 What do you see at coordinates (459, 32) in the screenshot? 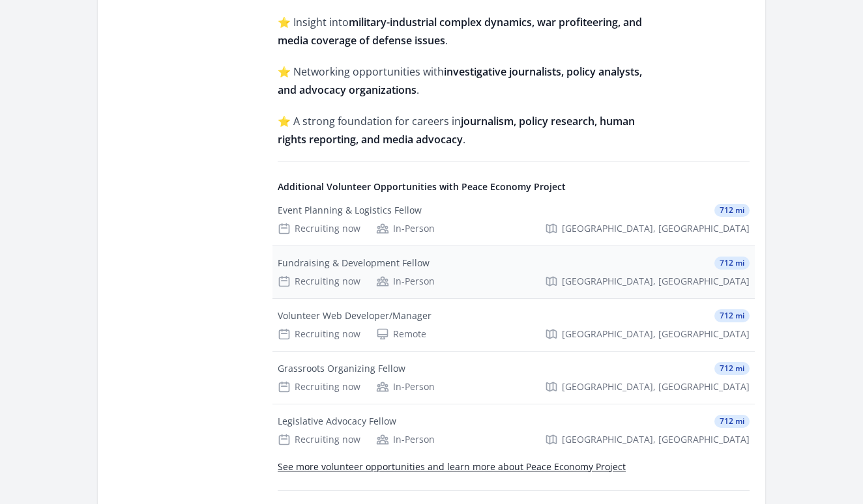
I see `strong: military-industrial complex dynamics, war profiteering, and media coverage of defense issues` at bounding box center [459, 32].